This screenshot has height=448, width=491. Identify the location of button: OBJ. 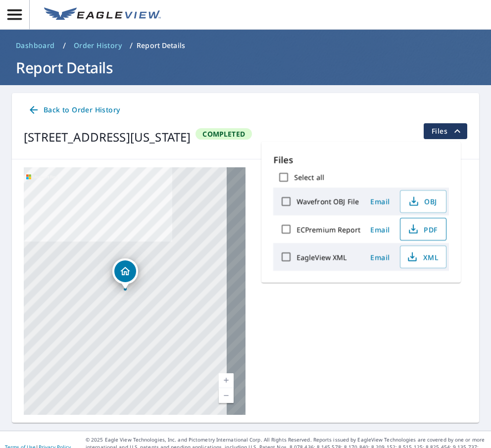
(423, 201).